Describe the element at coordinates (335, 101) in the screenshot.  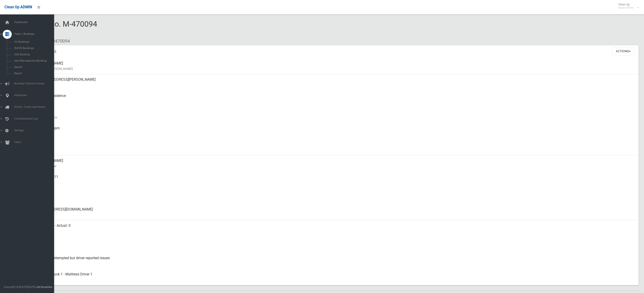
I see `small: Pickup Point` at that location.